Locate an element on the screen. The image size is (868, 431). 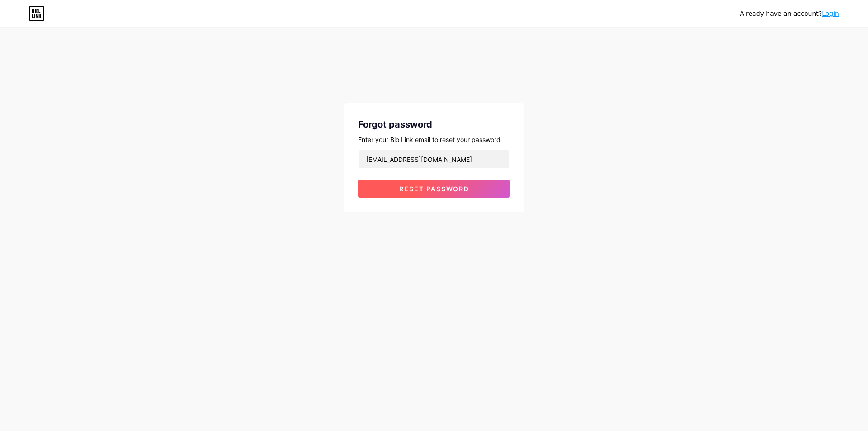
div: Enter your Bio Link email to reset your password is located at coordinates (434, 140).